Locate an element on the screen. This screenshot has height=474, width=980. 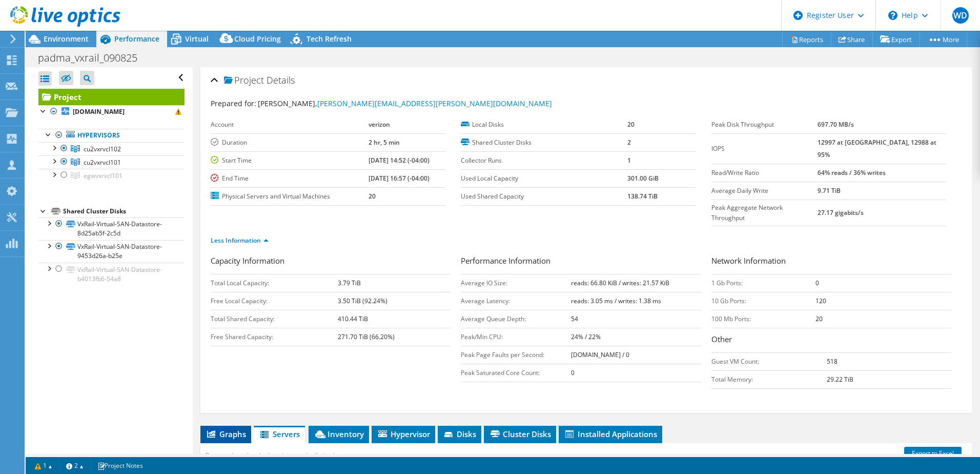
a: Hypervisors is located at coordinates (111, 136).